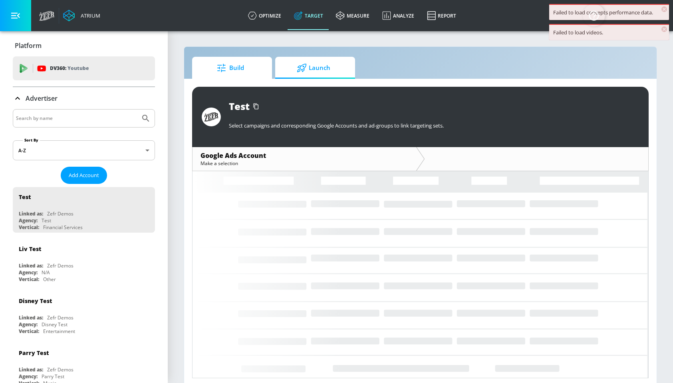 The image size is (673, 383). I want to click on div: Google Ads AccountMake a selection, so click(304, 159).